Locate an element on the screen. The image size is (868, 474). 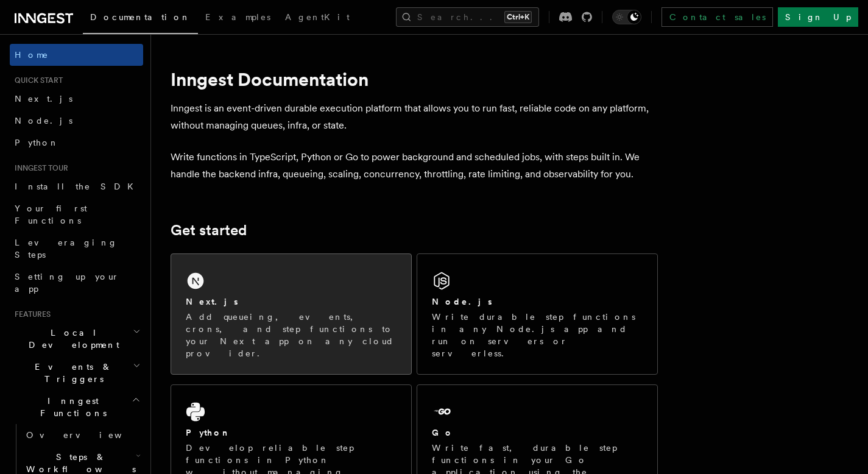
a: Python is located at coordinates (76, 143).